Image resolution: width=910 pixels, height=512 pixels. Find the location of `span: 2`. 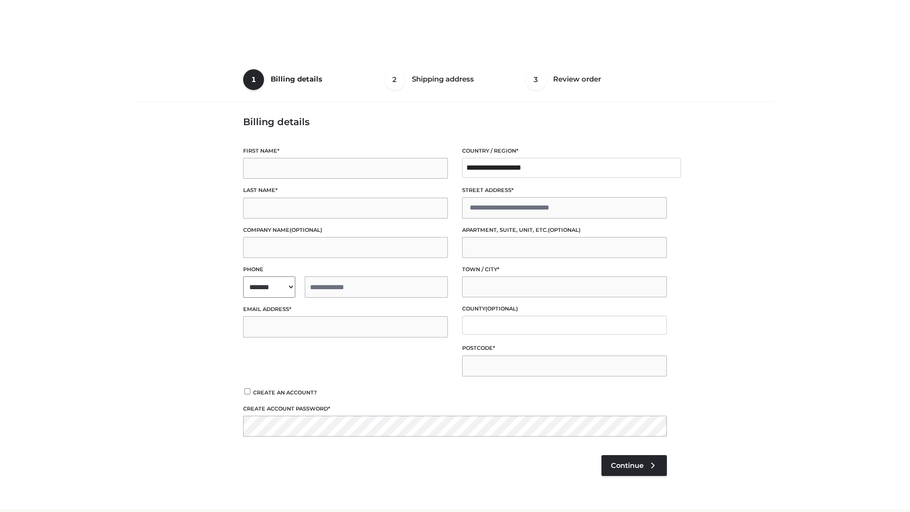

span: 2 is located at coordinates (395, 80).